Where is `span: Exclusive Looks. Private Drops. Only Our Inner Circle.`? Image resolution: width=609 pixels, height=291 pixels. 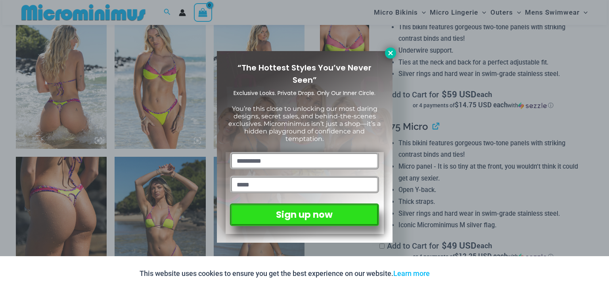
span: Exclusive Looks. Private Drops. Only Our Inner Circle. is located at coordinates (304, 93).